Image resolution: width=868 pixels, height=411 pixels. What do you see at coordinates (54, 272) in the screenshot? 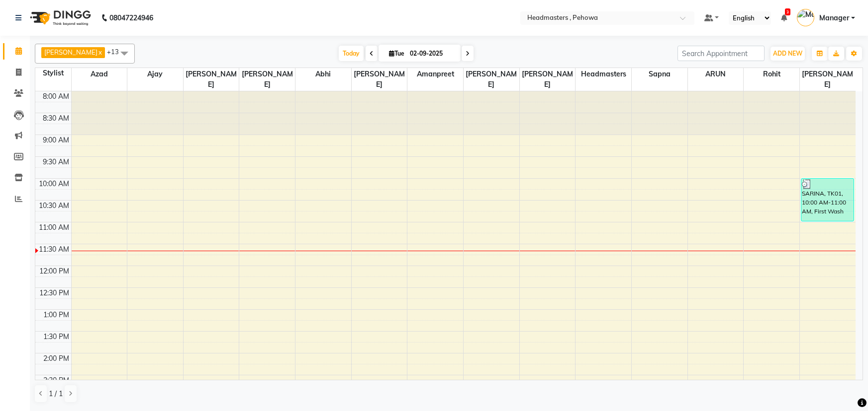
I see `div: 12:00 PM` at bounding box center [54, 272].